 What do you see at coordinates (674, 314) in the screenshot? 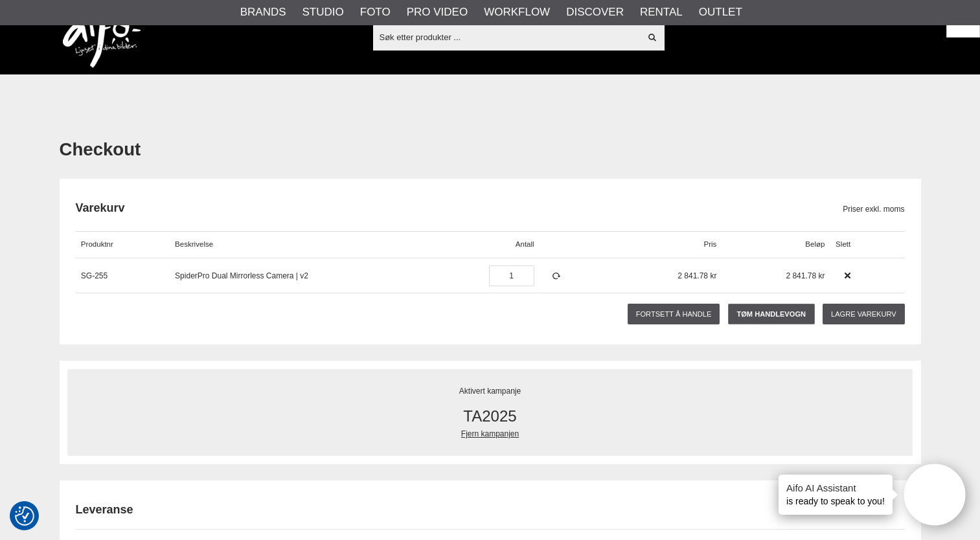
I see `a: Fortsett å handle` at bounding box center [674, 314].